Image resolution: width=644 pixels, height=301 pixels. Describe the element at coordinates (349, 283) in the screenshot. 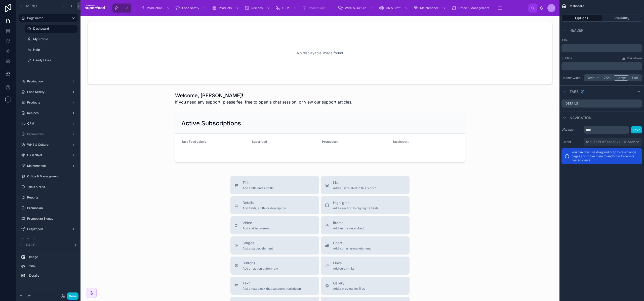

I see `span: Gallery` at that location.